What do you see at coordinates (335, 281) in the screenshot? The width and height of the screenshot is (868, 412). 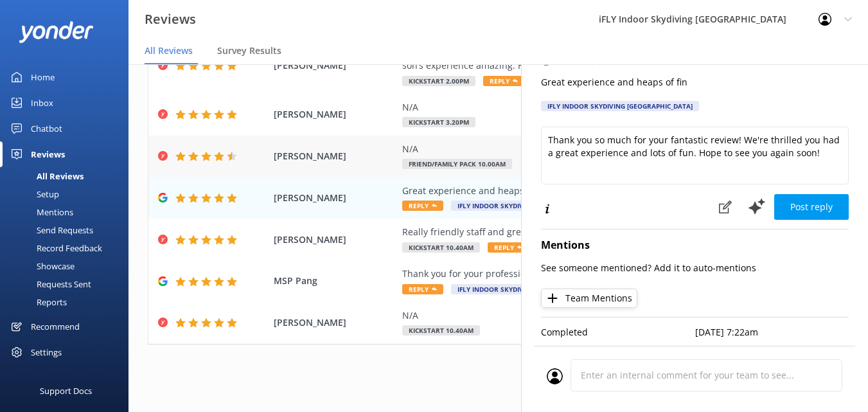 I see `span: MSP Pang` at bounding box center [335, 281].